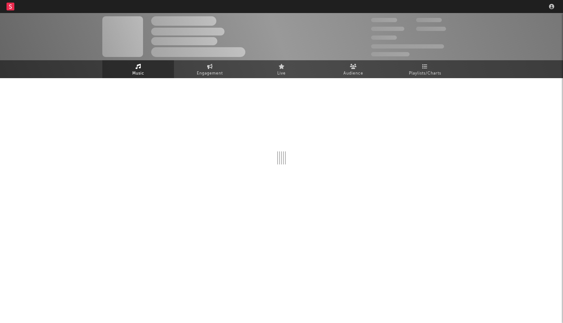 This screenshot has height=323, width=563. I want to click on span: Music, so click(138, 74).